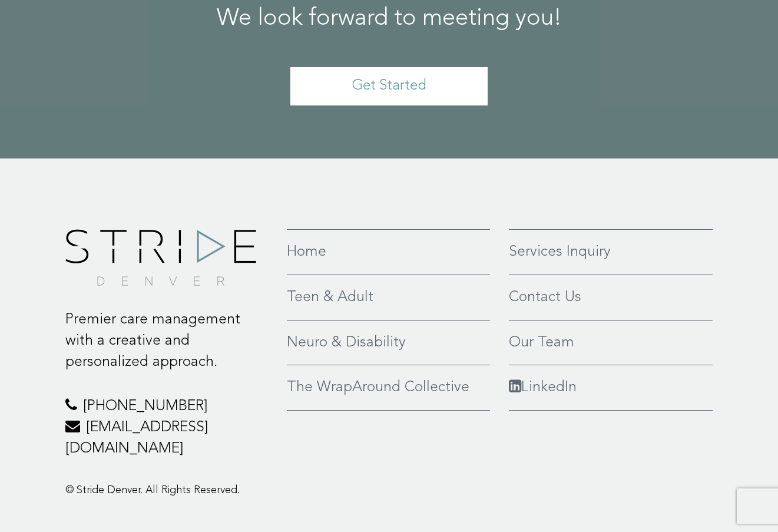 Image resolution: width=778 pixels, height=532 pixels. I want to click on a: The WrapAround Collective, so click(388, 387).